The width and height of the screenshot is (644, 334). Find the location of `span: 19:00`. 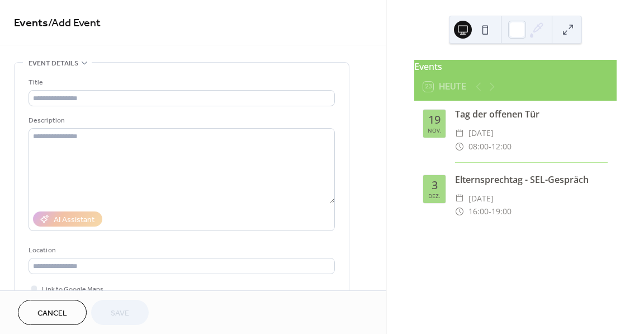

span: 19:00 is located at coordinates (501, 211).